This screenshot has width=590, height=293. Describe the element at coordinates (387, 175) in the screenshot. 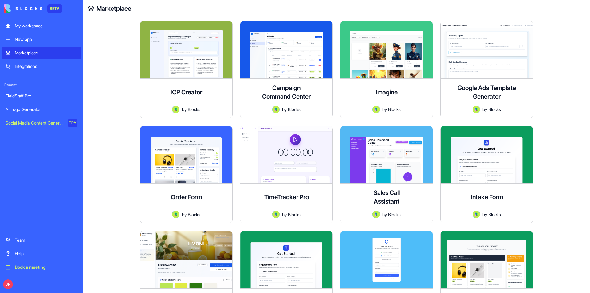

I see `a: Sales Call AssistantAvatarbyBlocks` at that location.